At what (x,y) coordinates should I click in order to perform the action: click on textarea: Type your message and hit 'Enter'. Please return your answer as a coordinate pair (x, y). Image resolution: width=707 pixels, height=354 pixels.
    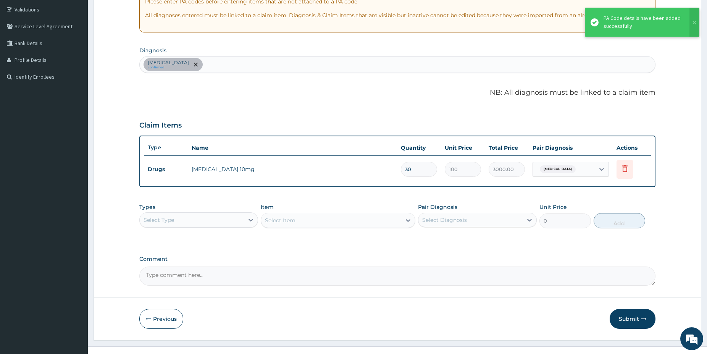
    Looking at the image, I should click on (74, 222).